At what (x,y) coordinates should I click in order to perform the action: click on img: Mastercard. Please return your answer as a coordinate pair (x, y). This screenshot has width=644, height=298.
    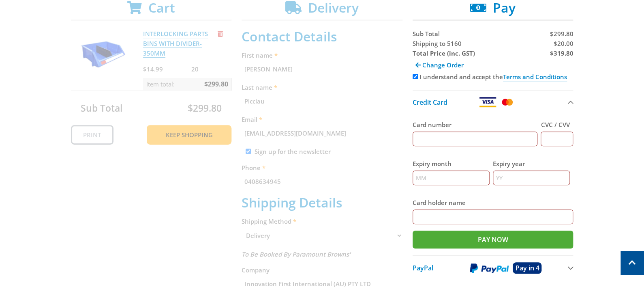
    Looking at the image, I should click on (507, 102).